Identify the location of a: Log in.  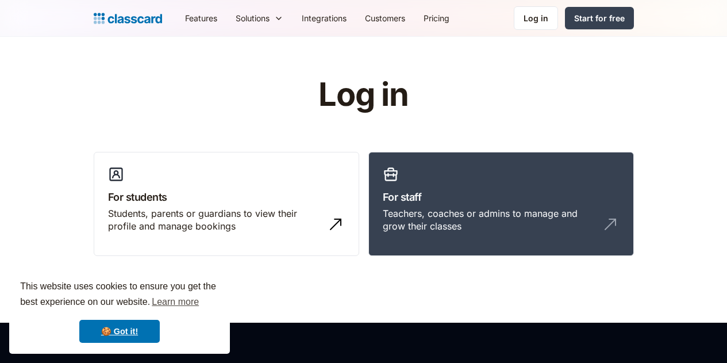
(536, 18).